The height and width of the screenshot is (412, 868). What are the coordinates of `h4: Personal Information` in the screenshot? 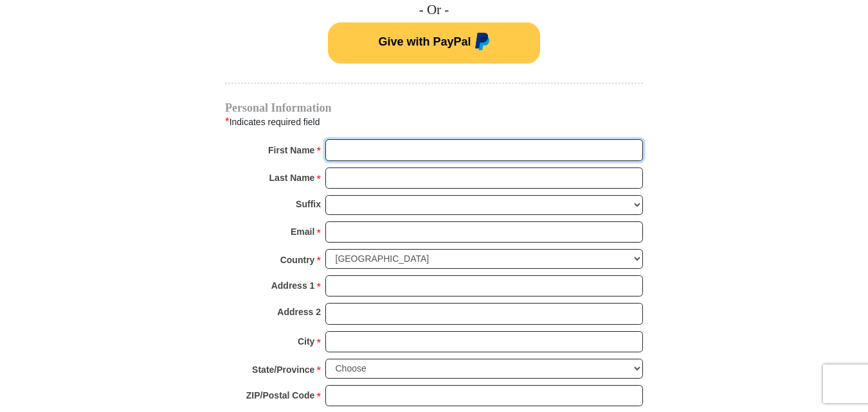 It's located at (434, 108).